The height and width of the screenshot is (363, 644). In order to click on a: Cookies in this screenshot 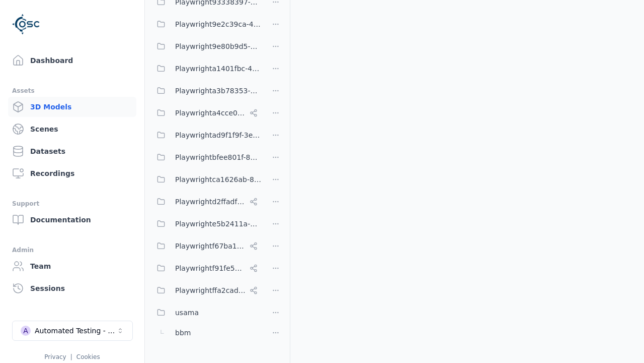, I will do `click(88, 356)`.